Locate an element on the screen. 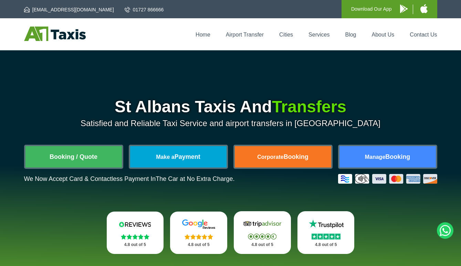 Image resolution: width=461 pixels, height=266 pixels. span: Make a is located at coordinates (165, 157).